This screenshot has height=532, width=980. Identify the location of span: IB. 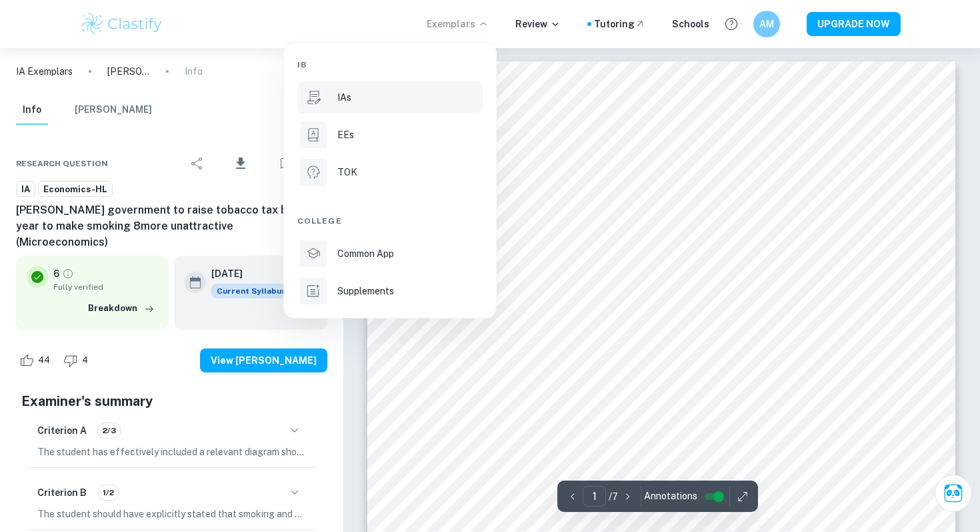
(302, 64).